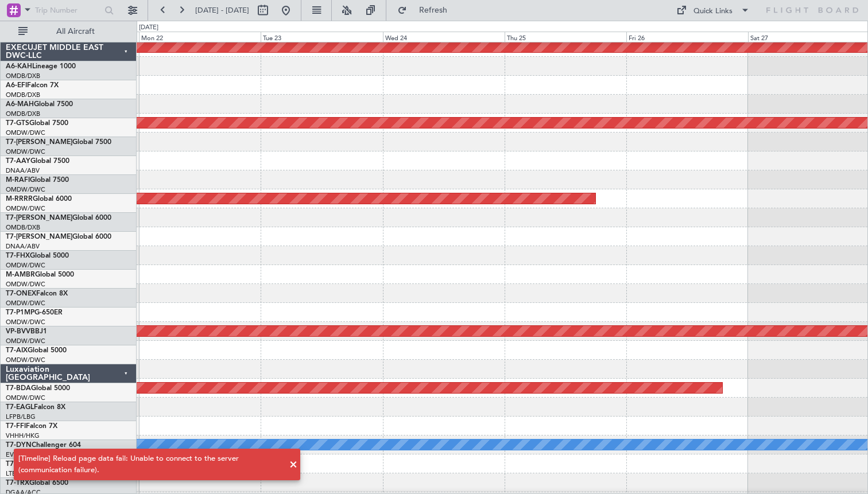  I want to click on span: M-AMBR, so click(20, 275).